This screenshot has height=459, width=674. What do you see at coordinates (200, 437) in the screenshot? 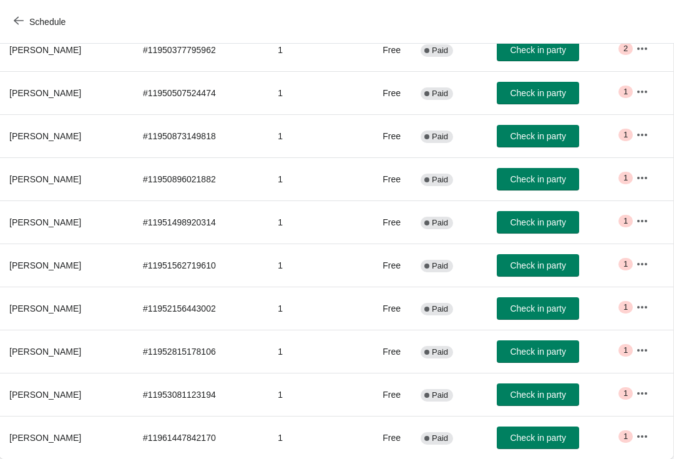
I see `td: # 11961447842170` at bounding box center [200, 437].